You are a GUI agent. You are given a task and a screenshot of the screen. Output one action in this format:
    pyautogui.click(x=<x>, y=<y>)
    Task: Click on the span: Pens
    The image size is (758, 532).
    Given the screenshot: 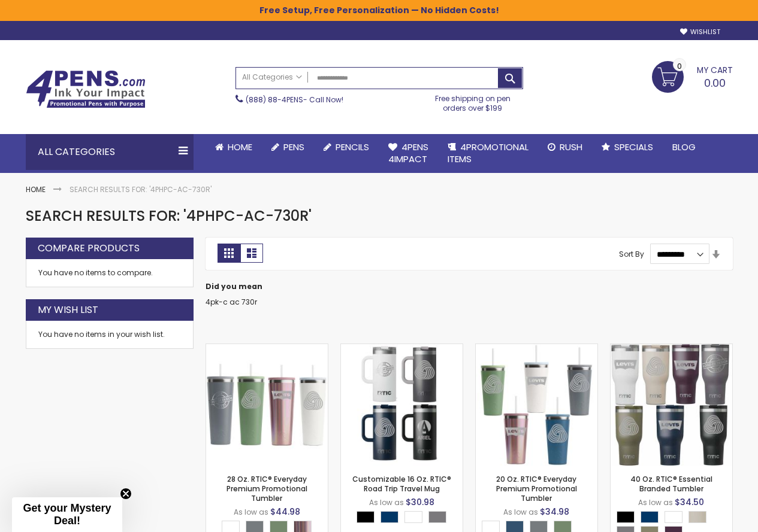 What is the action you would take?
    pyautogui.click(x=294, y=147)
    